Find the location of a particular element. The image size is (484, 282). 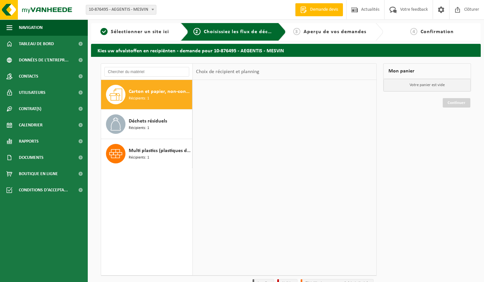

span: Sélectionner un site ici is located at coordinates (140, 32).